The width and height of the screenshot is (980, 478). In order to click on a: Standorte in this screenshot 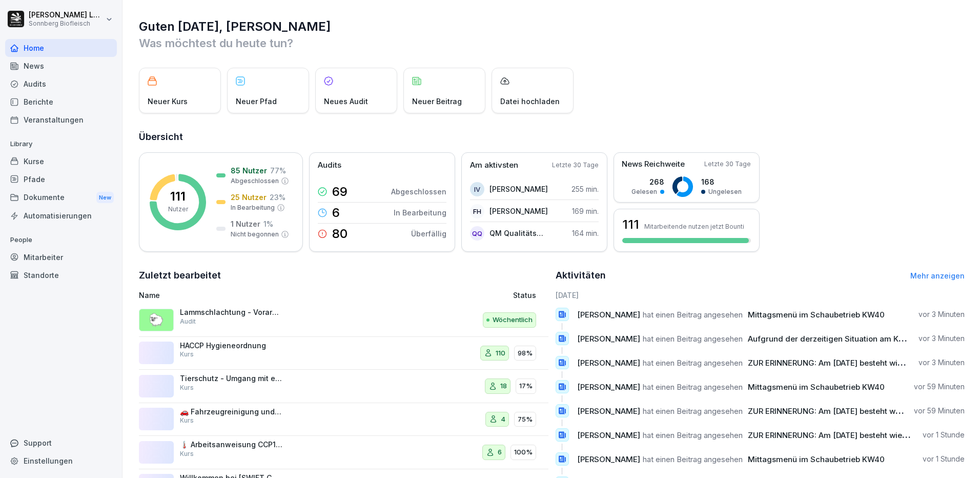, I will do `click(61, 275)`.